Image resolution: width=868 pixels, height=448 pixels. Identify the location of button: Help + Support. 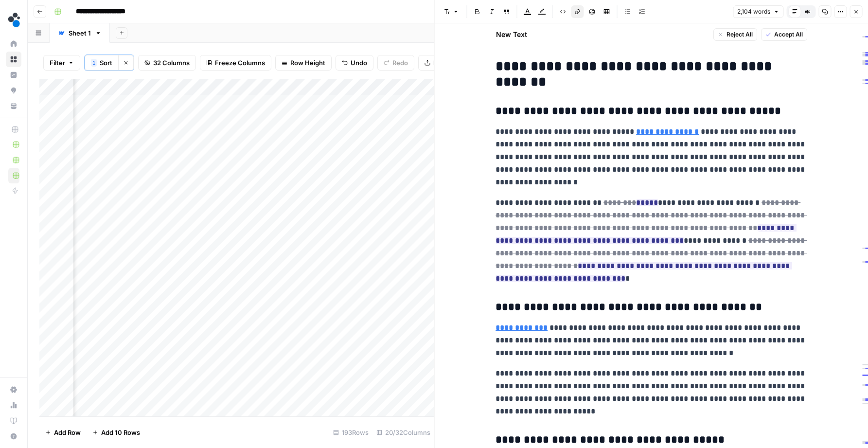
(13, 436).